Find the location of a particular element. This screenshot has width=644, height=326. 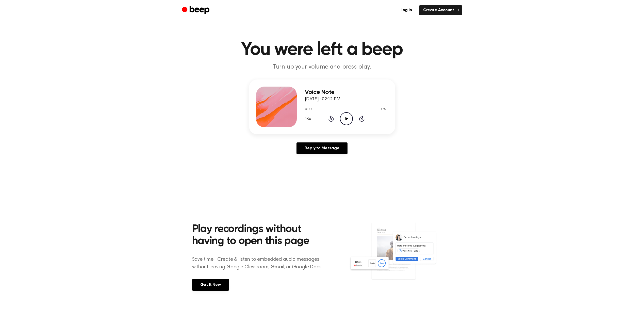

a: Get It Now is located at coordinates (210, 285).